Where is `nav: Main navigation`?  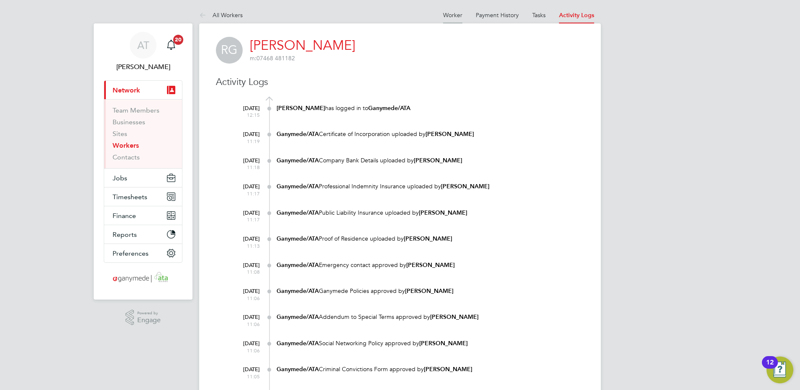
nav: Main navigation is located at coordinates (143, 162).